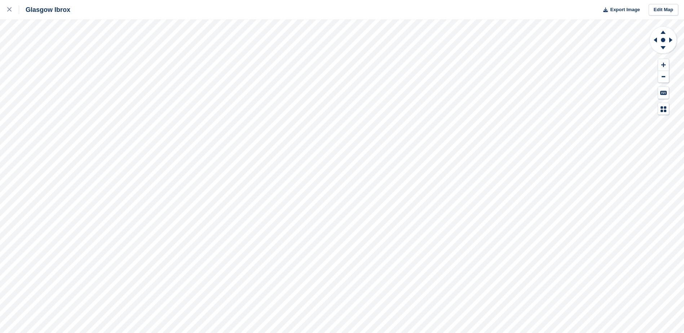  Describe the element at coordinates (664, 10) in the screenshot. I see `a: Edit Map` at that location.